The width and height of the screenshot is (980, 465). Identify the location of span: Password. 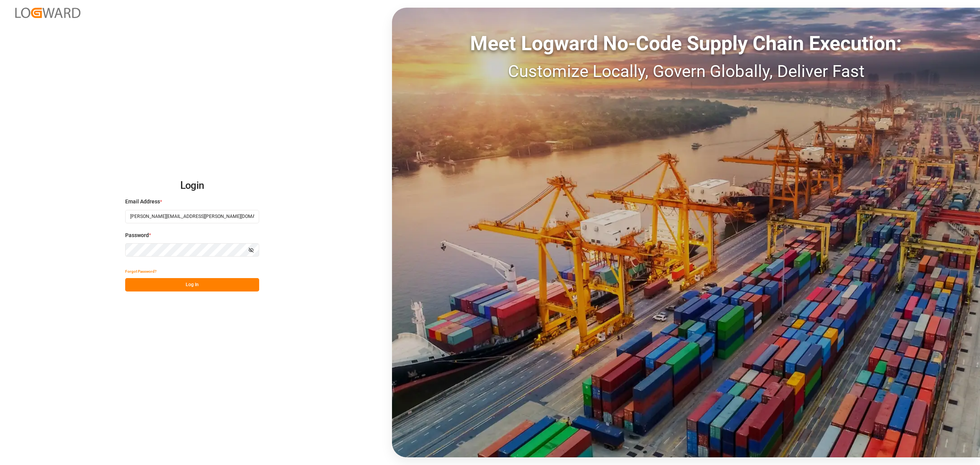
(137, 235).